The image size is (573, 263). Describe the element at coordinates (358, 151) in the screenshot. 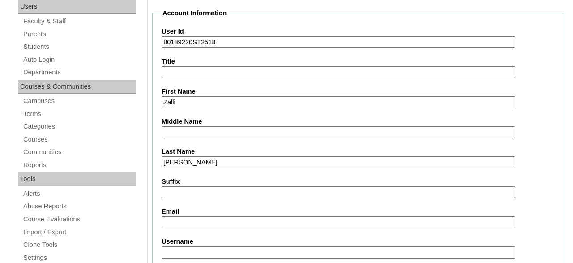

I see `label: Last Name` at that location.